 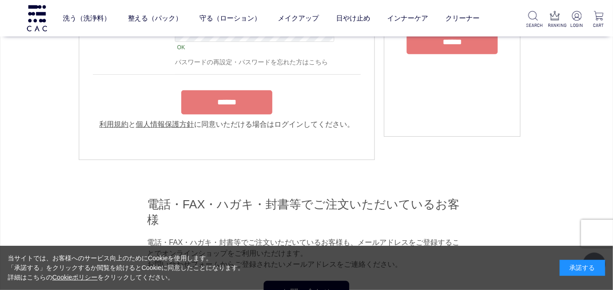 I want to click on a: 個人情報保護方針, so click(x=165, y=124).